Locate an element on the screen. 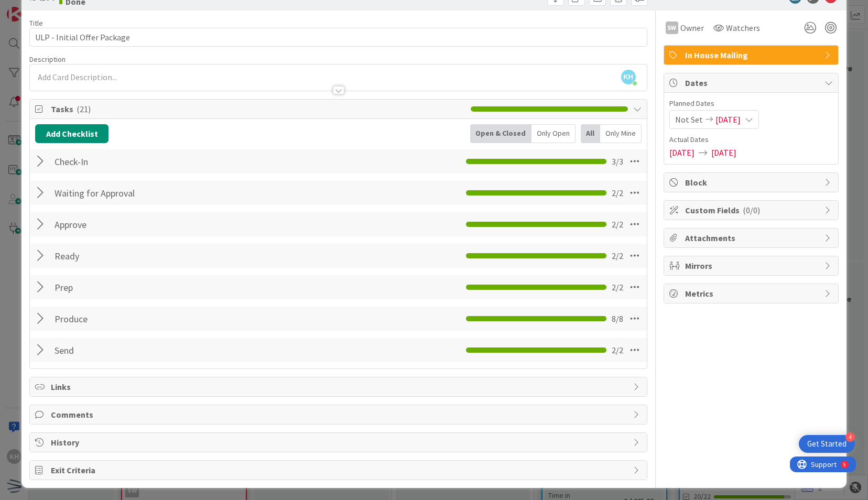  span: History is located at coordinates (339, 442).